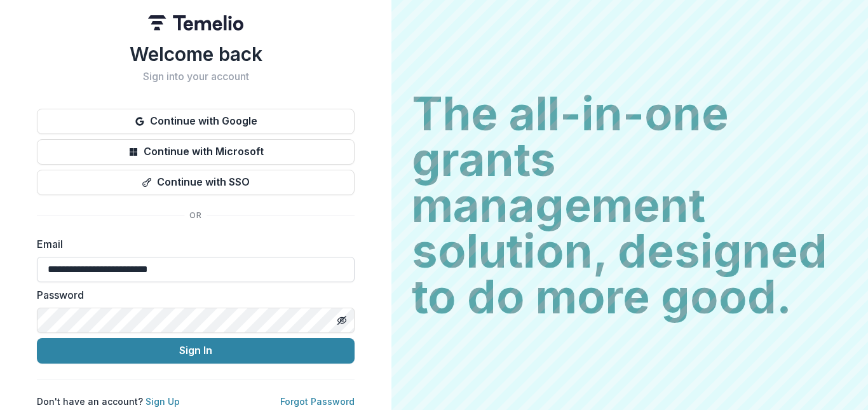  Describe the element at coordinates (195, 76) in the screenshot. I see `h2: Sign into your account` at that location.